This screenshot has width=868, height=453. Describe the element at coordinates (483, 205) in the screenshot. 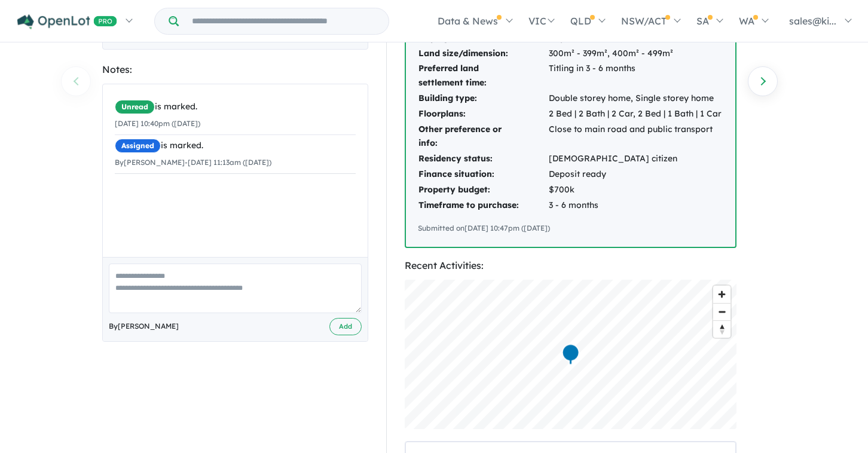

I see `td: Timeframe to purchase:` at that location.